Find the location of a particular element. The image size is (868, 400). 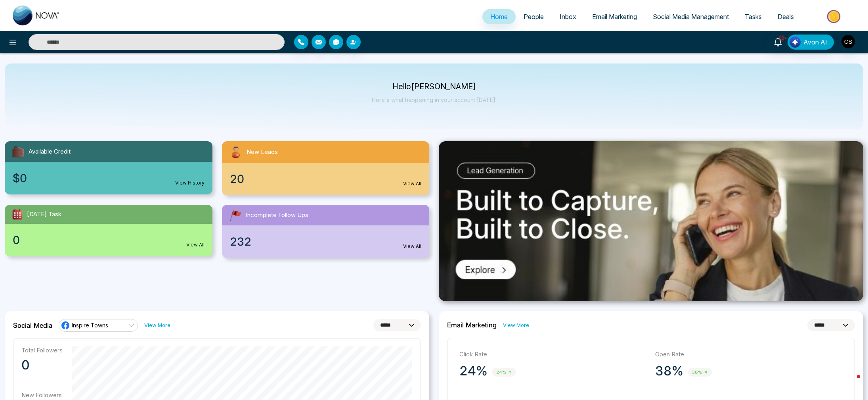

span: Deals is located at coordinates (786, 17).